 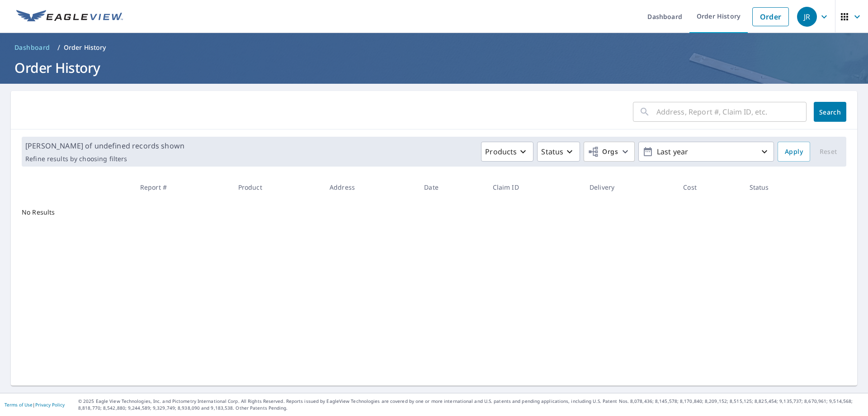 What do you see at coordinates (558, 152) in the screenshot?
I see `button: Status` at bounding box center [558, 152].